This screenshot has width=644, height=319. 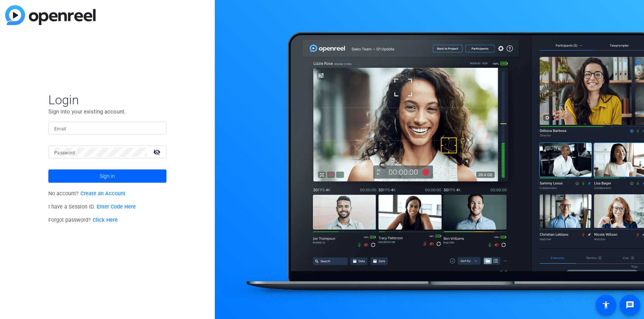 What do you see at coordinates (103, 194) in the screenshot?
I see `a: Create an Account` at bounding box center [103, 194].